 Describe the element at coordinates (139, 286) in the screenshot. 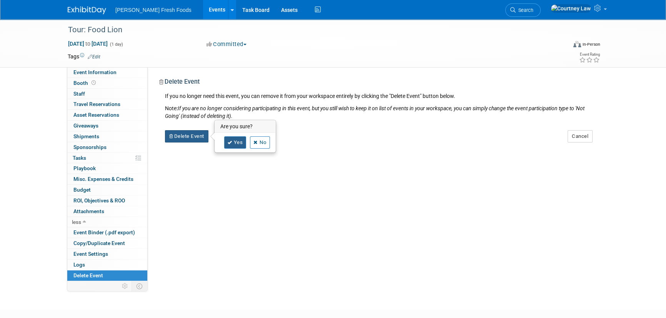

I see `td: Toggle Event Tabs` at that location.